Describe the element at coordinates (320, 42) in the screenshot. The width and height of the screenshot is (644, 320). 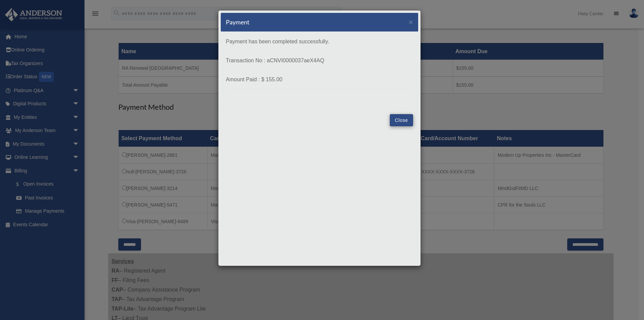
I see `p: Payment has been completed successfully.` at that location.